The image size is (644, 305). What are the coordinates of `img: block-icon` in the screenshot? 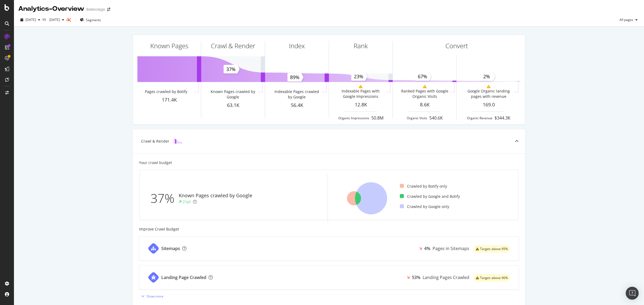 It's located at (178, 141).